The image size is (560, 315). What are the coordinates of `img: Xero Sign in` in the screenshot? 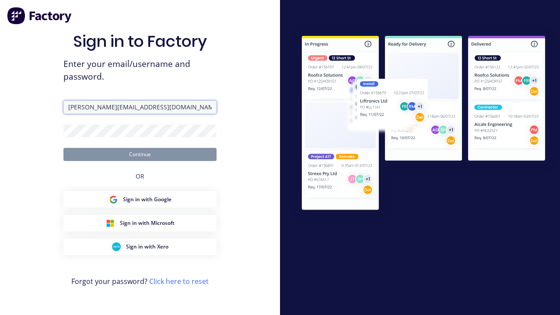 It's located at (116, 247).